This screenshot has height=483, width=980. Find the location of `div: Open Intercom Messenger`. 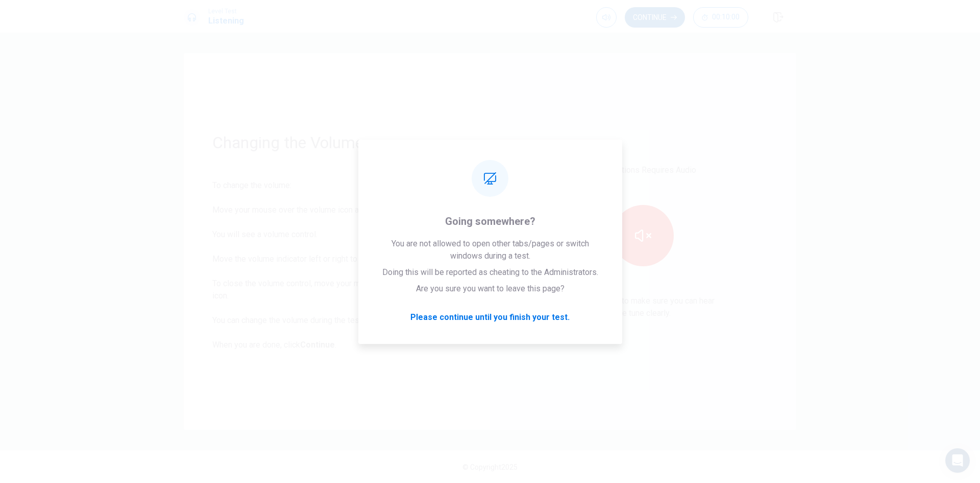

div: Open Intercom Messenger is located at coordinates (957, 460).